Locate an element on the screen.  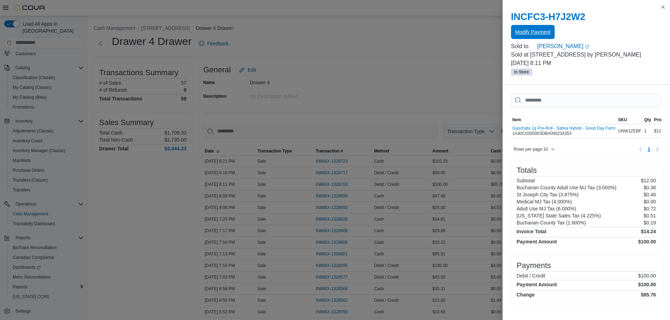
button: Modify Payment is located at coordinates (533, 32).